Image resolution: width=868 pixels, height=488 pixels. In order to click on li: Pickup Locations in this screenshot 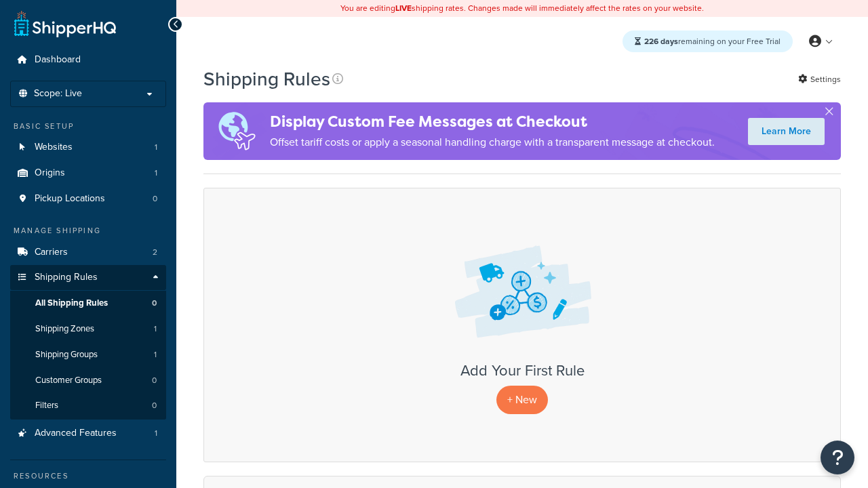, I will do `click(88, 199)`.